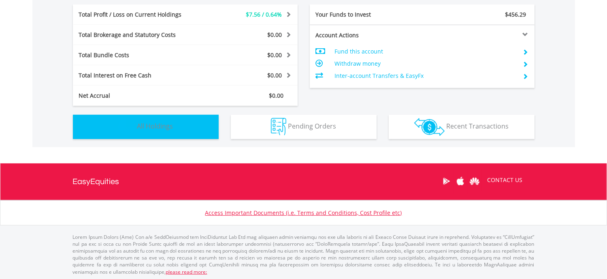 The width and height of the screenshot is (607, 279). Describe the element at coordinates (279, 126) in the screenshot. I see `img: pending_instructions-wht.png` at that location.